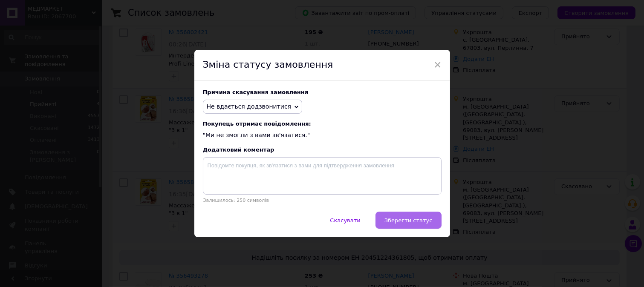 The image size is (644, 287). What do you see at coordinates (322, 66) in the screenshot?
I see `div: Зміна статусу замовлення` at bounding box center [322, 66].